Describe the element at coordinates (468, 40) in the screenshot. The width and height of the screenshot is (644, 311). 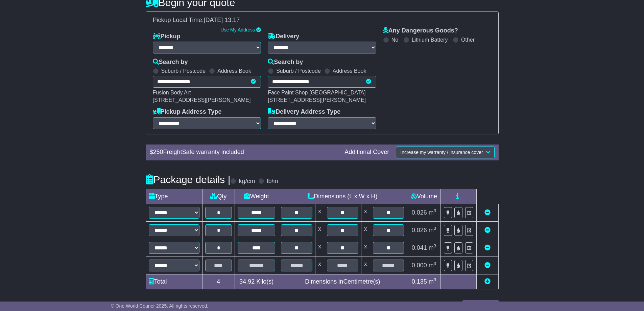
I see `label: Other` at that location.